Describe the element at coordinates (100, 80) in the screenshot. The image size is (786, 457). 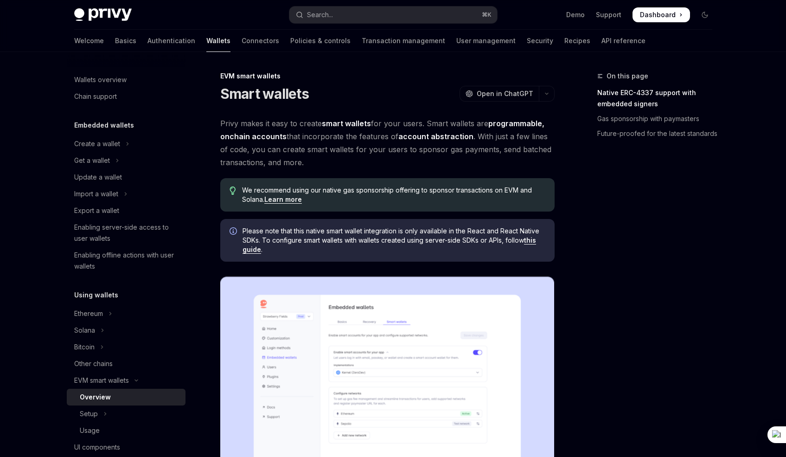
I see `div: Wallets overview` at that location.